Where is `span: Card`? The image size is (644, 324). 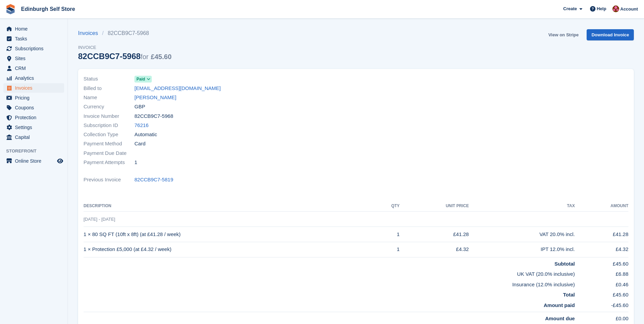 span: Card is located at coordinates (140, 143).